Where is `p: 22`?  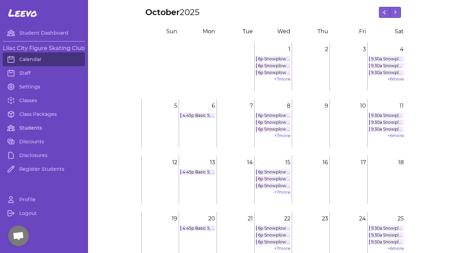
p: 22 is located at coordinates (273, 219).